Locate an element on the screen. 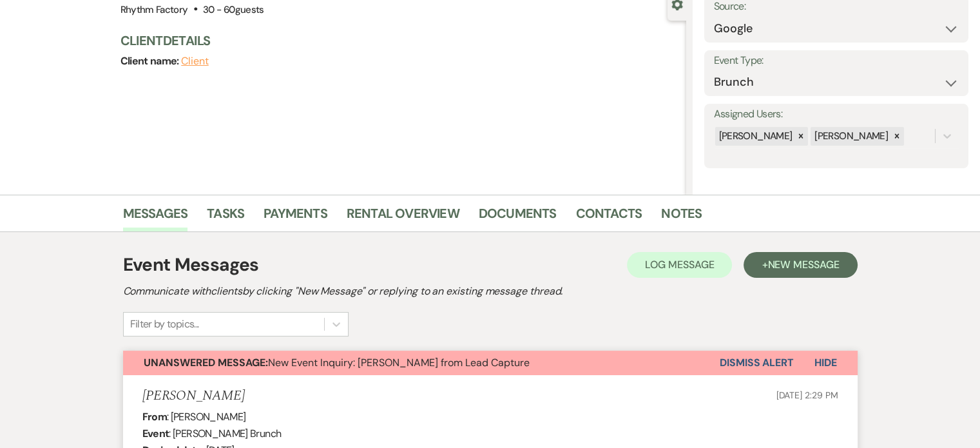 The height and width of the screenshot is (448, 980). span: New Message is located at coordinates (803, 264).